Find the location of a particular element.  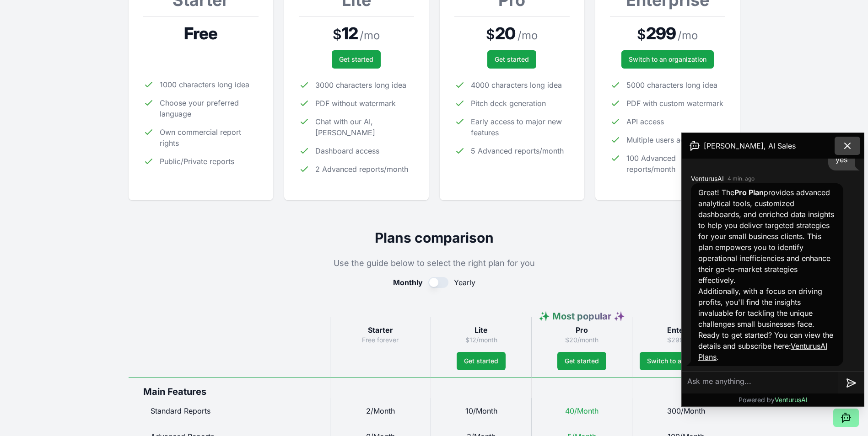

p: $12/month is located at coordinates (481, 340).